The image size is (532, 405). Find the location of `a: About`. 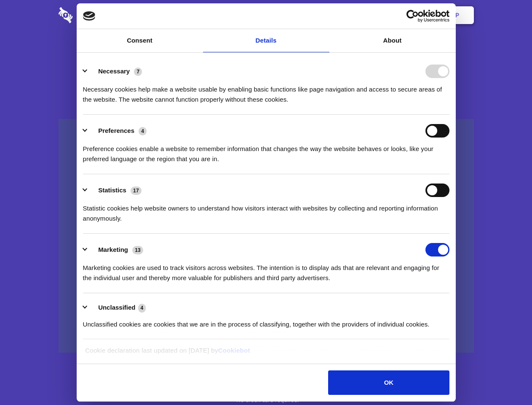

a: About is located at coordinates (393, 41).